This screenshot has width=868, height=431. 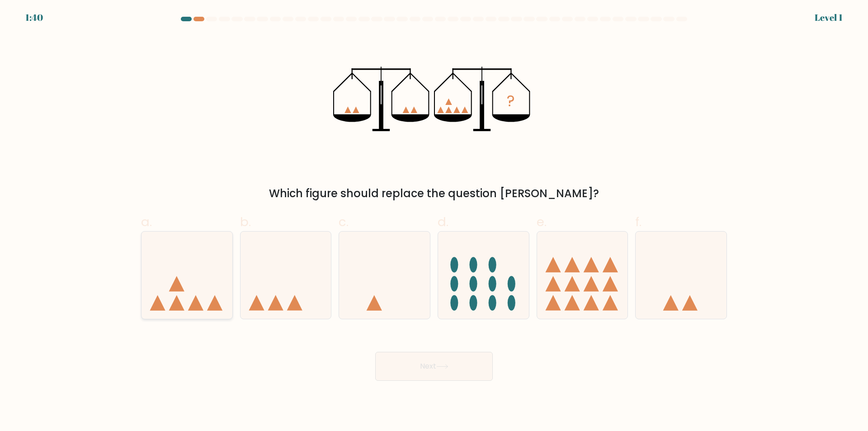 What do you see at coordinates (444, 221) in the screenshot?
I see `span: d.` at bounding box center [444, 221].